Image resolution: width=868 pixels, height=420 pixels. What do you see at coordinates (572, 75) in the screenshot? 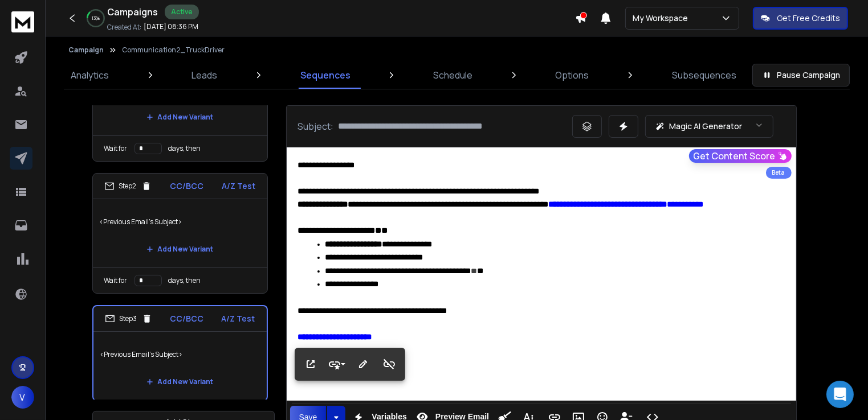
I see `a: Options` at bounding box center [572, 75].